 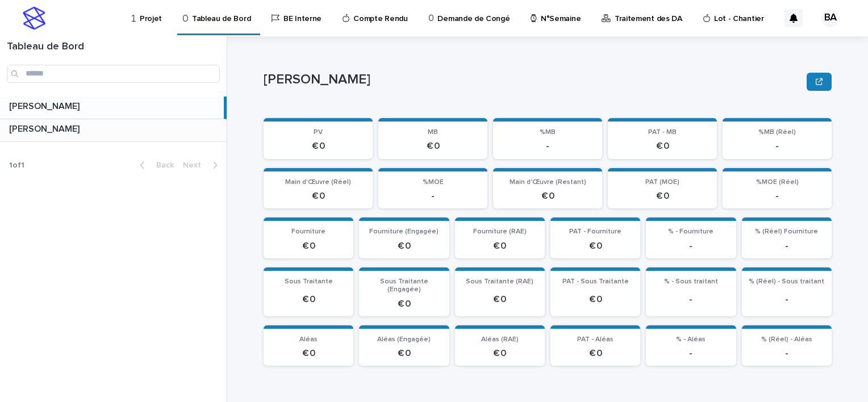 What do you see at coordinates (433, 182) in the screenshot?
I see `span: %MOE` at bounding box center [433, 182].